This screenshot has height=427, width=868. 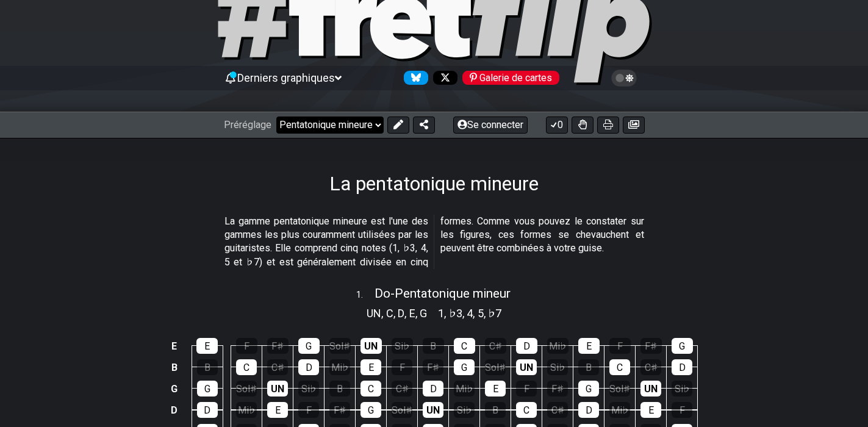 I want to click on font: ♭3, so click(x=455, y=313).